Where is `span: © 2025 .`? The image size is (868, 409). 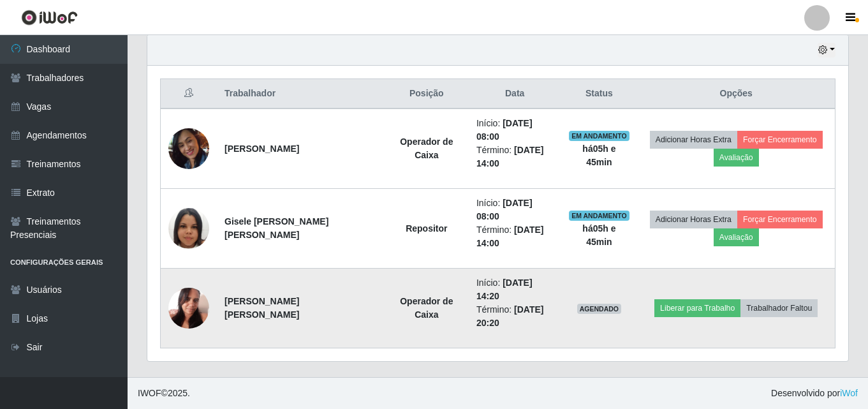
span: © 2025 . is located at coordinates (164, 392).